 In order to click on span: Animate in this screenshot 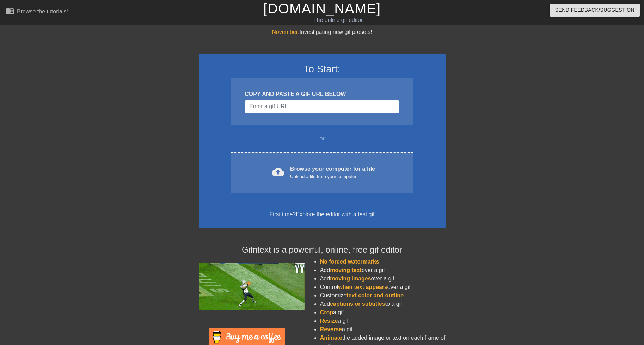, I will do `click(331, 337)`.